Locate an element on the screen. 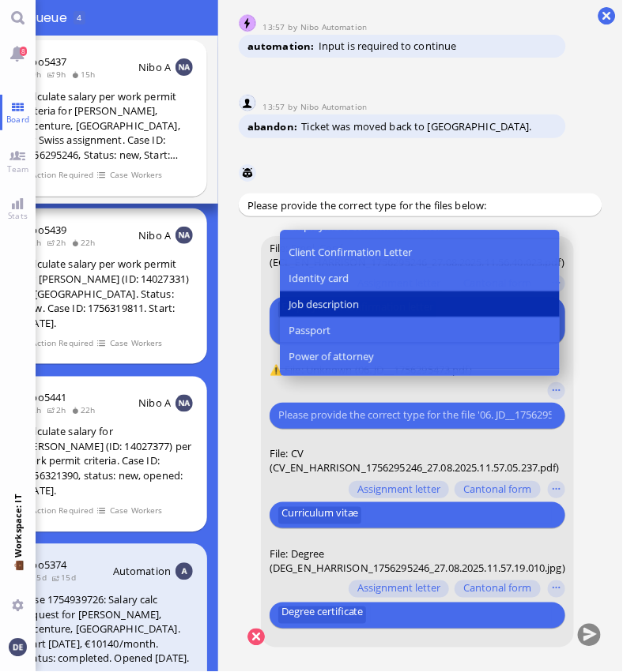 Image resolution: width=623 pixels, height=672 pixels. img: You is located at coordinates (17, 648).